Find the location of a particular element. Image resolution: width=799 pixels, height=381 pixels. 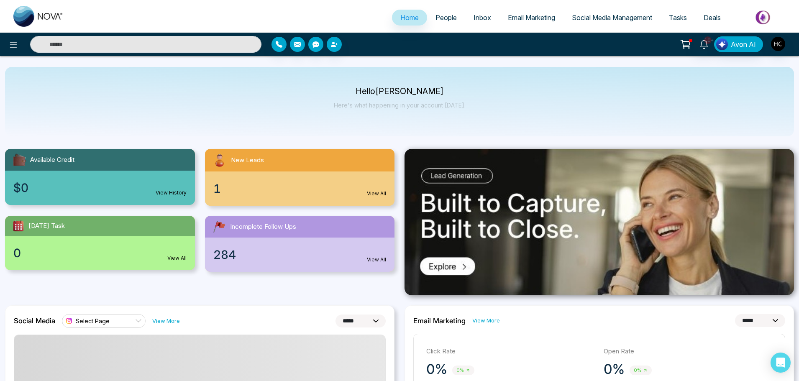

img: instagram is located at coordinates (69, 321).